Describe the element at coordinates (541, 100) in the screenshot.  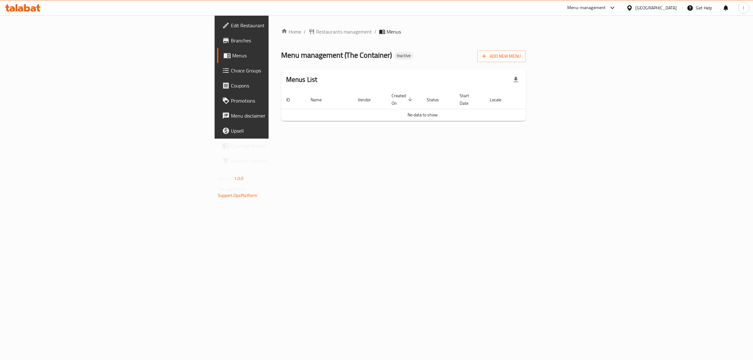
I see `th: Actions` at that location.